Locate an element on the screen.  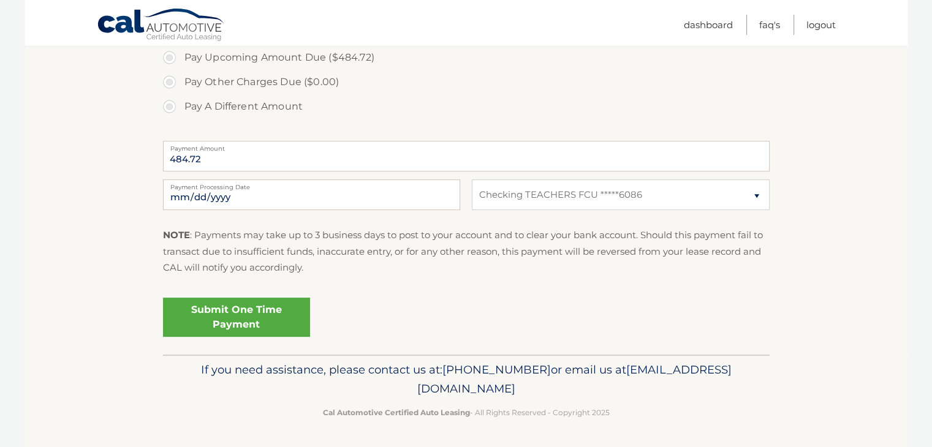
label: Payment Processing Date is located at coordinates (311, 184).